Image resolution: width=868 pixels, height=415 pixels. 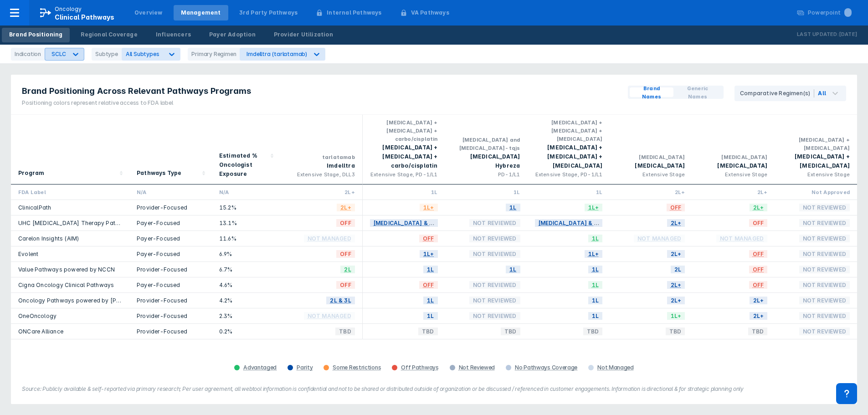 I want to click on div: 6.7%, so click(x=246, y=269).